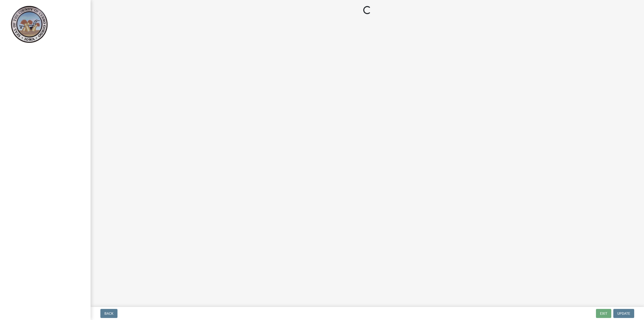 The width and height of the screenshot is (644, 320). I want to click on button: Update, so click(623, 313).